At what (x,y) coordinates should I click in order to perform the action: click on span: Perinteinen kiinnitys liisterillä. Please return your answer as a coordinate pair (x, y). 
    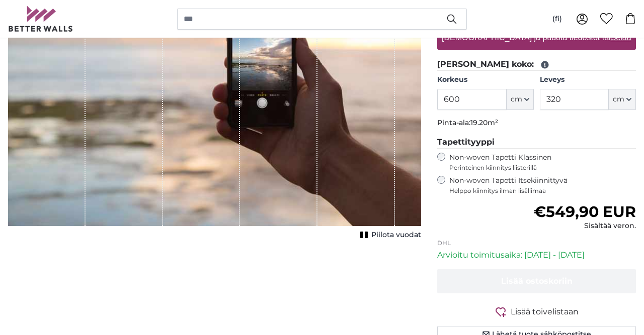
    Looking at the image, I should click on (542, 168).